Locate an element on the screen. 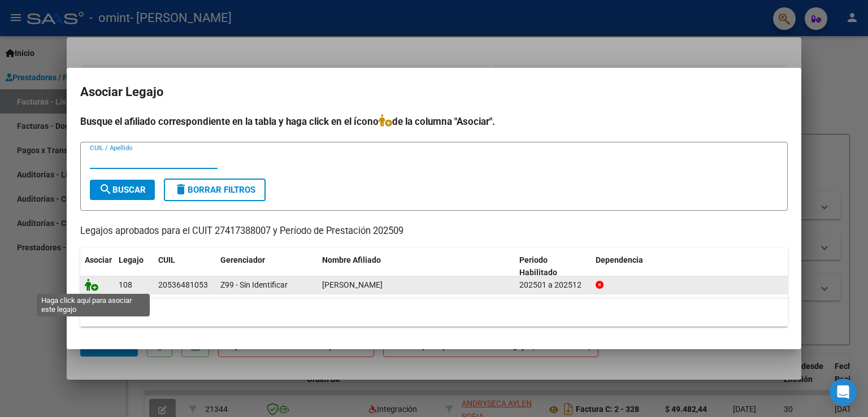  datatable-header-cell: Nombre Afiliado is located at coordinates (416, 267).